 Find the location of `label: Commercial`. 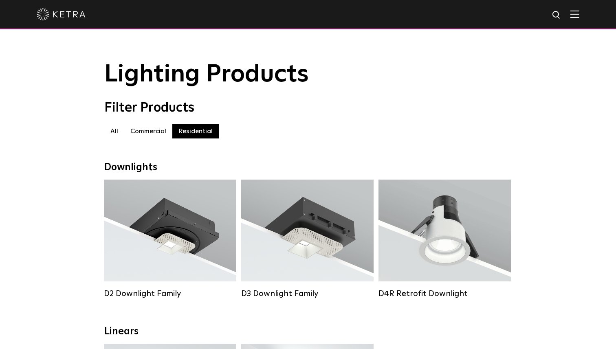

label: Commercial is located at coordinates (148, 131).